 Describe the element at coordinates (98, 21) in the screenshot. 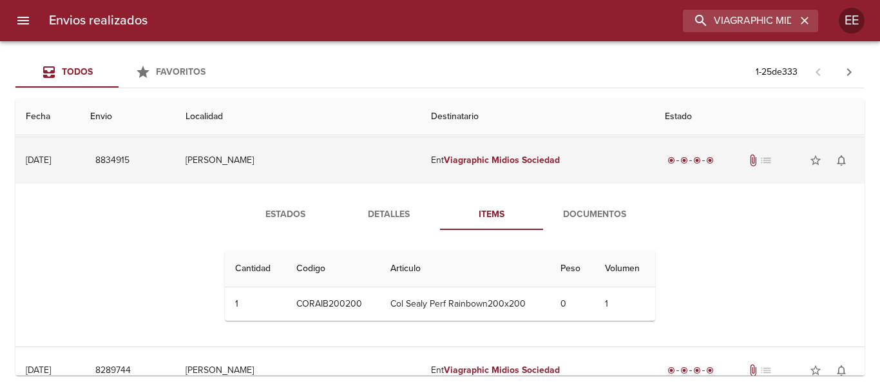

I see `h6: Envios realizados` at that location.